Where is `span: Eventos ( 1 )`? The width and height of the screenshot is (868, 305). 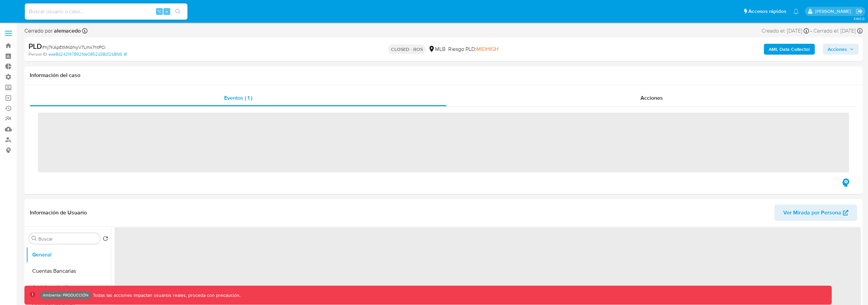 span: Eventos ( 1 ) is located at coordinates (238, 98).